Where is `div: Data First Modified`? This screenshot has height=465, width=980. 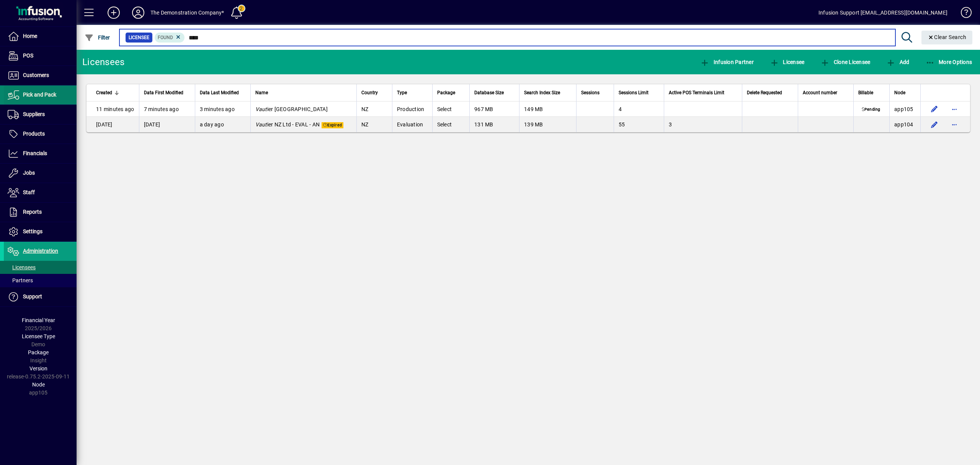 div: Data First Modified is located at coordinates (167, 93).